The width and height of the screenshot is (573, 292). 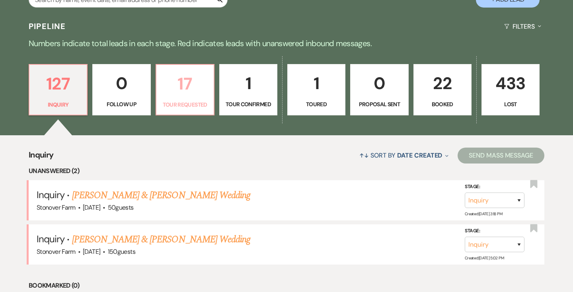 What do you see at coordinates (47, 26) in the screenshot?
I see `h3: Pipeline` at bounding box center [47, 26].